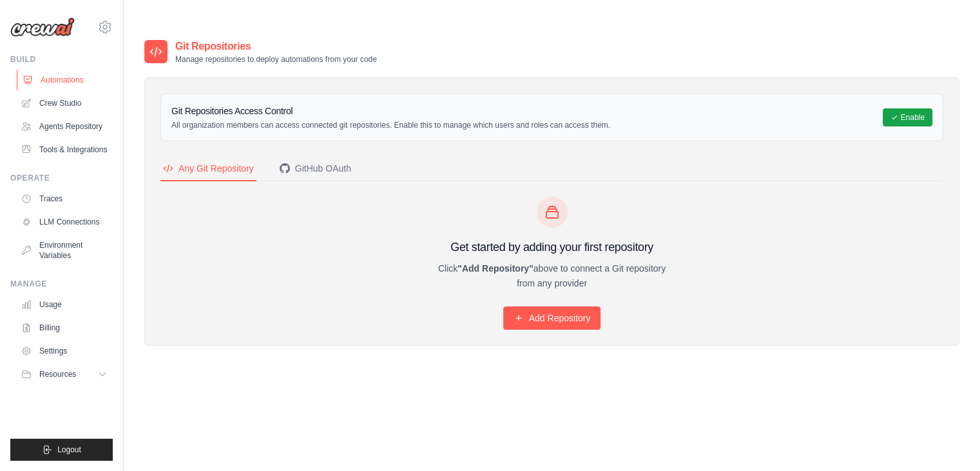 This screenshot has height=471, width=980. I want to click on p: Manage repositories to deploy automations from your code, so click(276, 59).